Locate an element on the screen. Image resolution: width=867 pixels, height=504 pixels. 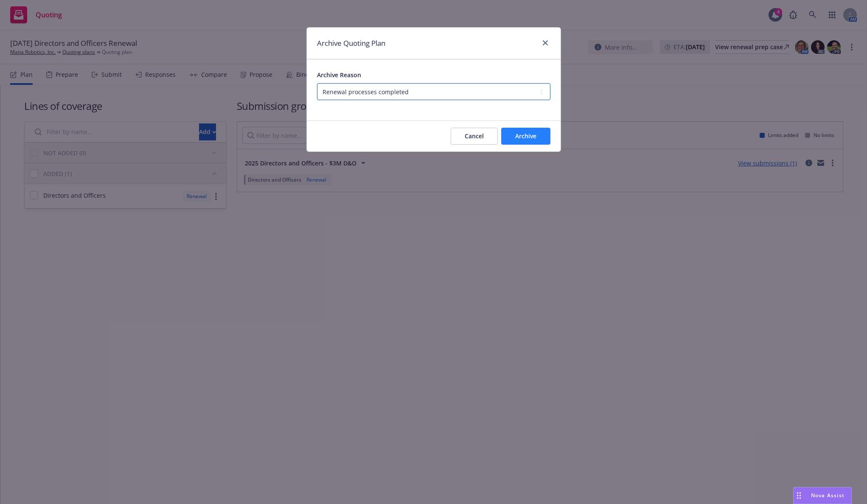
button: Cancel is located at coordinates (474, 136).